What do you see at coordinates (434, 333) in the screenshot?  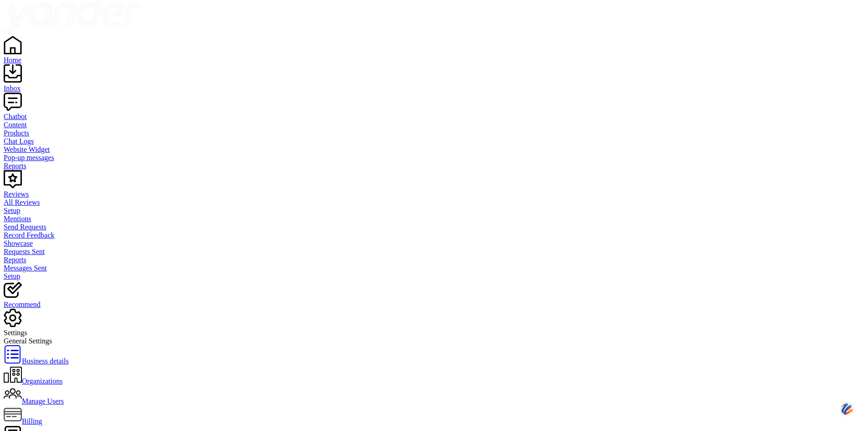 I see `div: Settings` at bounding box center [434, 333].